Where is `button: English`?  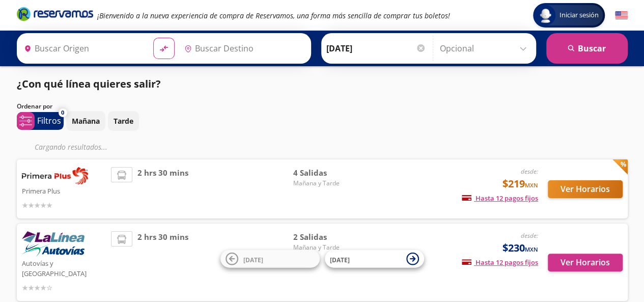
button: English is located at coordinates (621, 15).